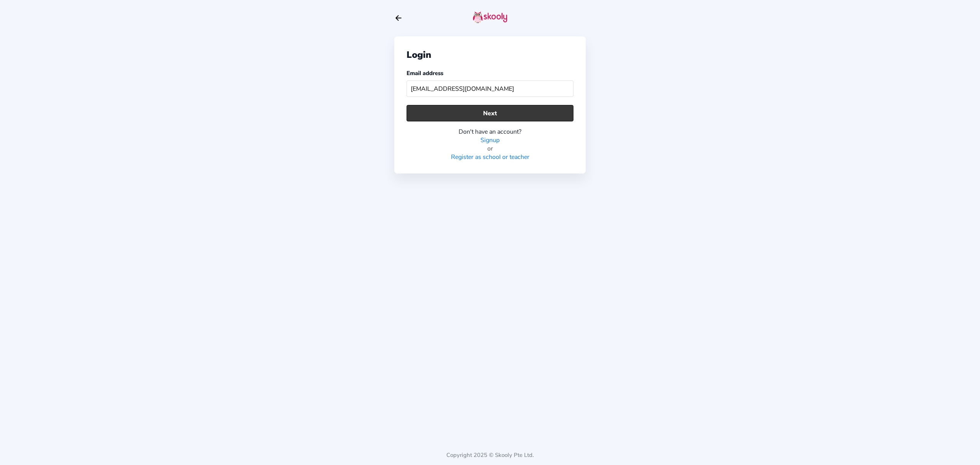 Image resolution: width=980 pixels, height=465 pixels. What do you see at coordinates (490, 148) in the screenshot?
I see `div: or` at bounding box center [490, 148].